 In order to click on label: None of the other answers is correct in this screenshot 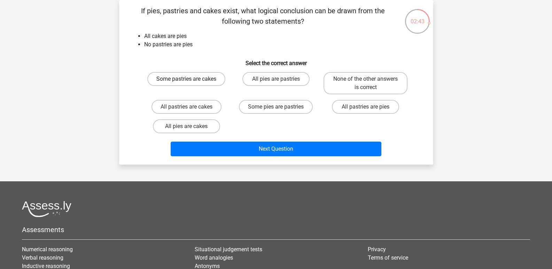, I will do `click(365, 83)`.